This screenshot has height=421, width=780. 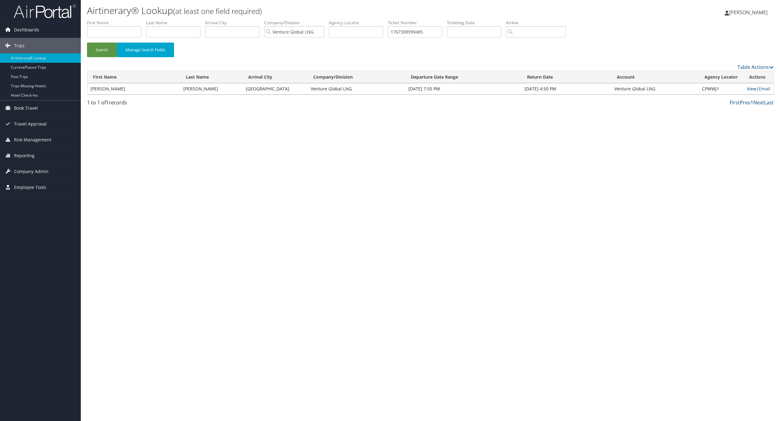 I want to click on span: Book Travel, so click(x=26, y=108).